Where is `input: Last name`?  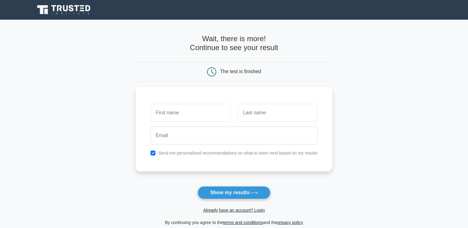 input: Last name is located at coordinates (278, 113).